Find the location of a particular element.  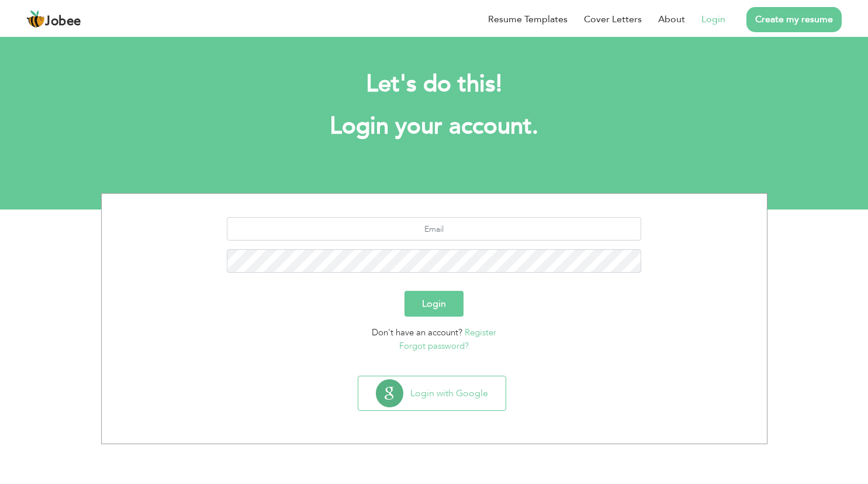

span: Jobee is located at coordinates (63, 22).